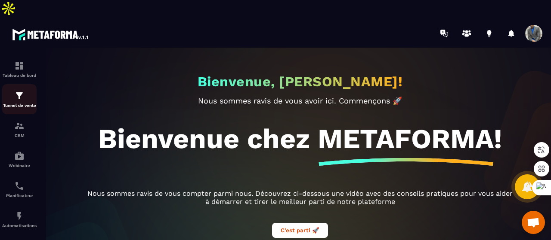  Describe the element at coordinates (19, 196) in the screenshot. I see `p: Planificateur` at that location.